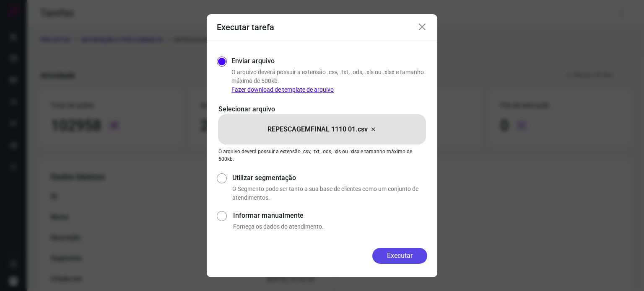 This screenshot has width=644, height=291. Describe the element at coordinates (329, 178) in the screenshot. I see `label: Utilizar segmentação` at that location.